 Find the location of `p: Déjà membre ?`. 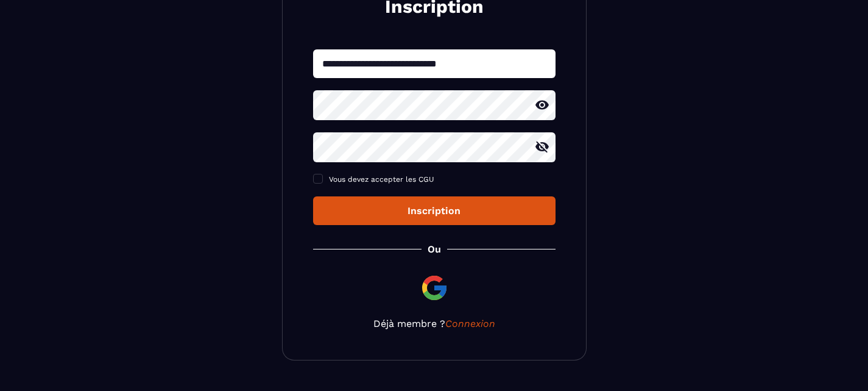

p: Déjà membre ? is located at coordinates (434, 323).